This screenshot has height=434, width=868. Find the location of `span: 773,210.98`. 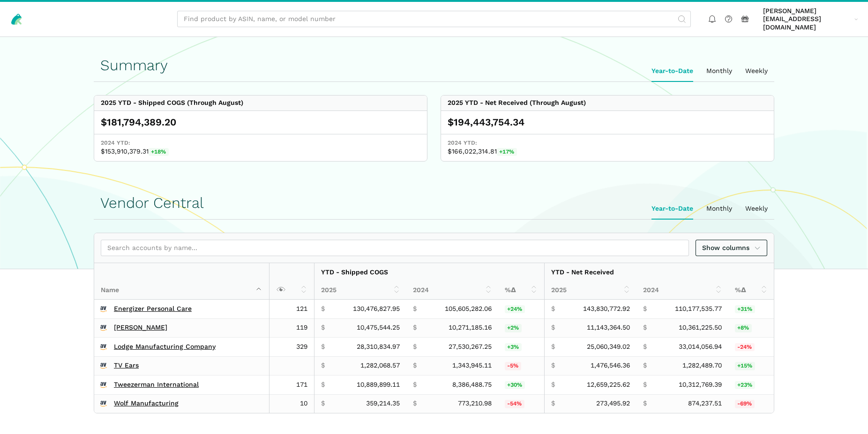

span: 773,210.98 is located at coordinates (475, 403).